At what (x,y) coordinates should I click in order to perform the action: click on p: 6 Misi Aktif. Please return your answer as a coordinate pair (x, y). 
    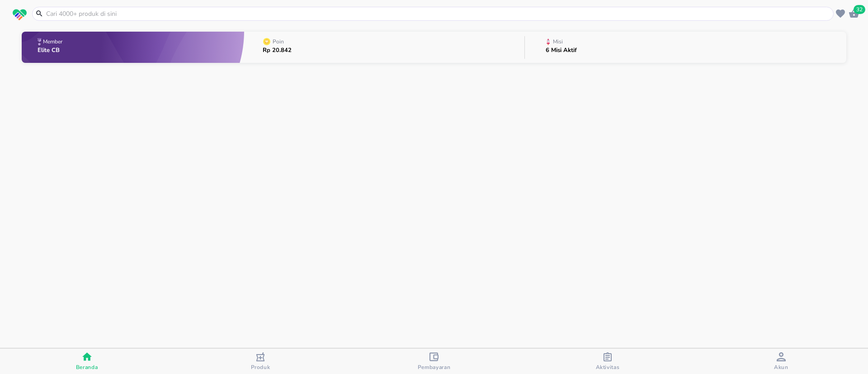
    Looking at the image, I should click on (561, 50).